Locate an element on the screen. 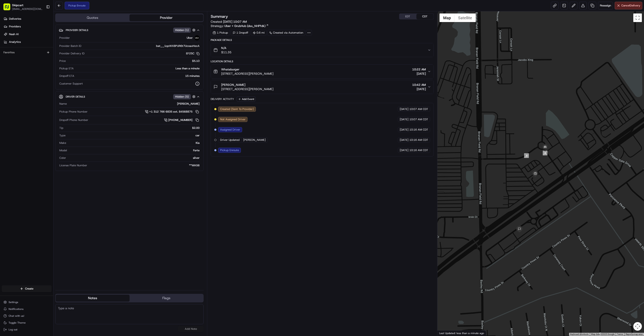  button: Add Event is located at coordinates (246, 99).